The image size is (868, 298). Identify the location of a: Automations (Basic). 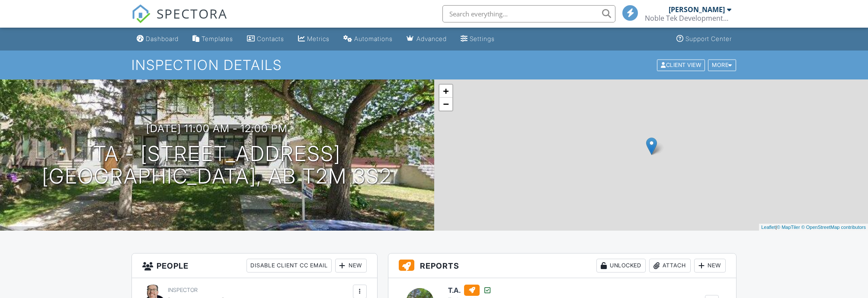
(368, 39).